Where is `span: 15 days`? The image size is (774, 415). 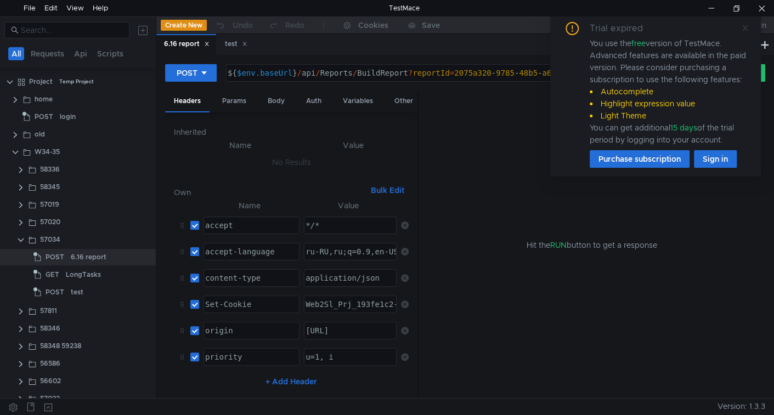
span: 15 days is located at coordinates (683, 128).